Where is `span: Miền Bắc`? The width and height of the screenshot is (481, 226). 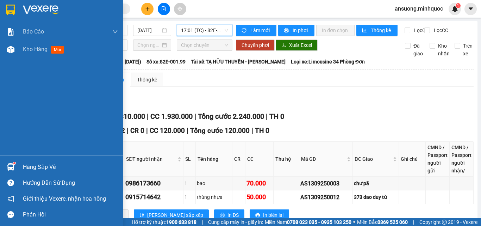 span: Miền Bắc is located at coordinates (383, 222).